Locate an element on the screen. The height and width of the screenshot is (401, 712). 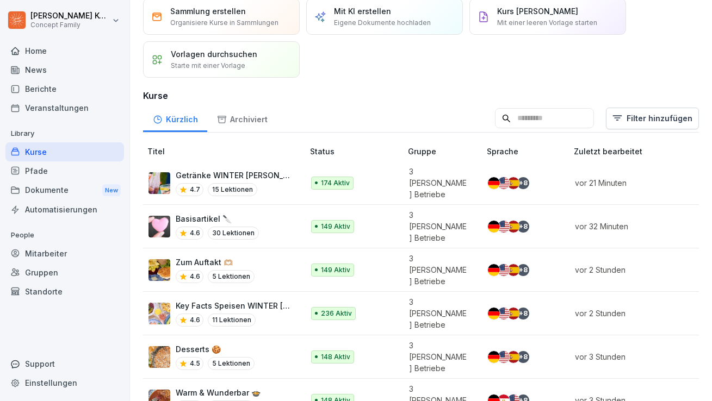
p: 15 Lektionen is located at coordinates (232, 190).